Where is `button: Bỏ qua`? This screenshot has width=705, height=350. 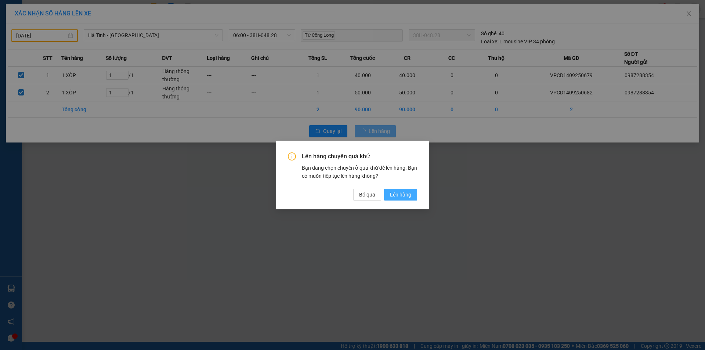
button: Bỏ qua is located at coordinates (367, 195).